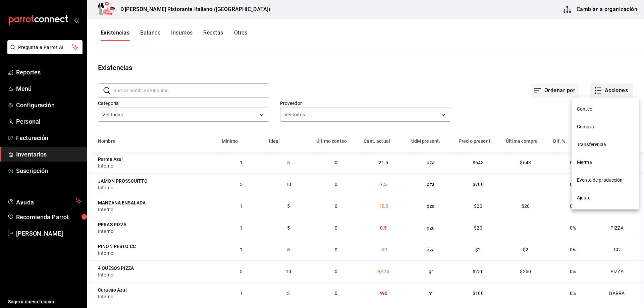 The image size is (644, 308). Describe the element at coordinates (605, 127) in the screenshot. I see `span: Compra` at that location.